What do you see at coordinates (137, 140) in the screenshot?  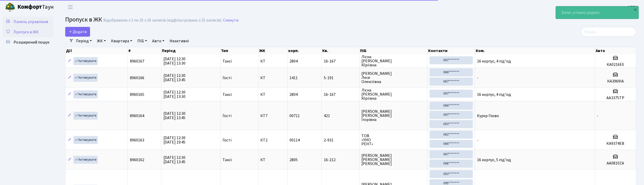 I see `span: 8960163` at bounding box center [137, 140].